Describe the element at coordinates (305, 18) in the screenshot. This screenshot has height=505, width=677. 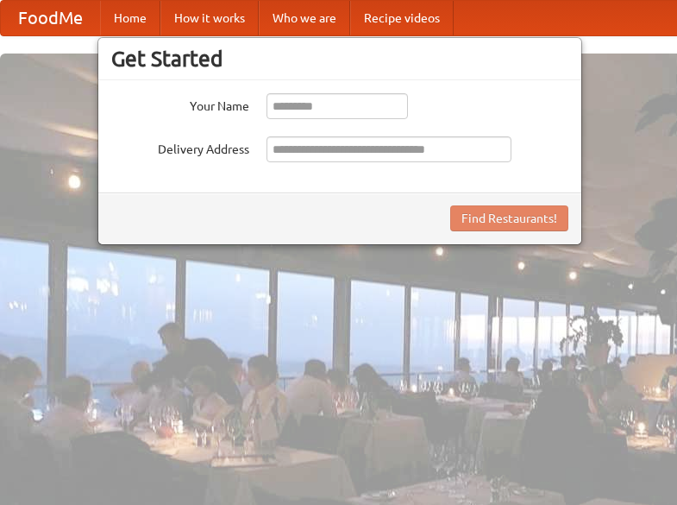
I see `a: Who we are` at that location.